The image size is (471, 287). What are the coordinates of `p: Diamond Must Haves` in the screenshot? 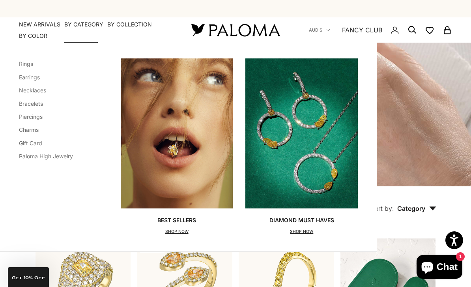 It's located at (302, 220).